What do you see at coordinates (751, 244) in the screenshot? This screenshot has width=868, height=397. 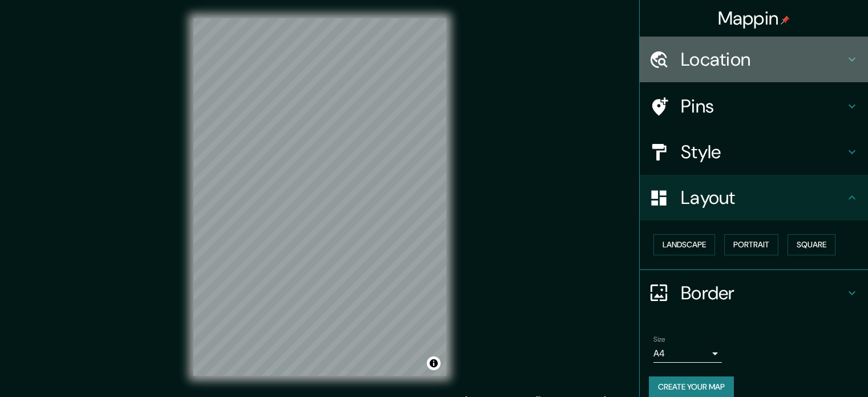 I see `button: Portrait` at bounding box center [751, 244].